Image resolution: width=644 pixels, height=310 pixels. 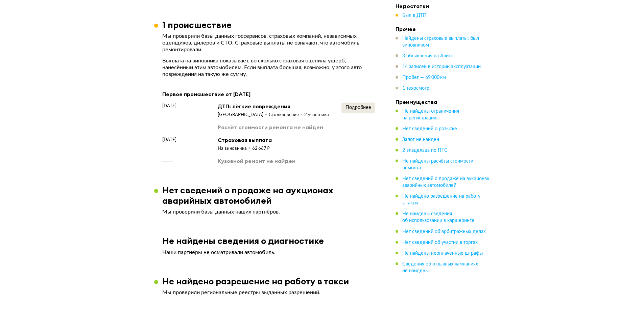 I want to click on h4: Прочее, so click(x=443, y=29).